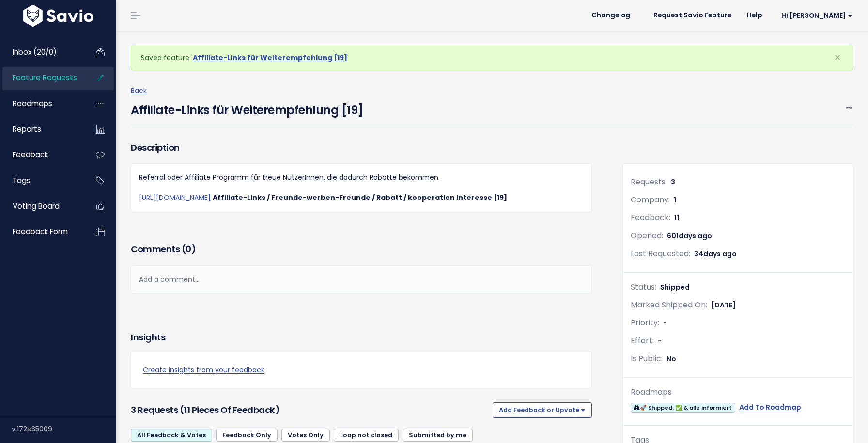 This screenshot has width=868, height=443. What do you see at coordinates (58, 16) in the screenshot?
I see `img: logo-white.9d6f32f41409.svg` at bounding box center [58, 16].